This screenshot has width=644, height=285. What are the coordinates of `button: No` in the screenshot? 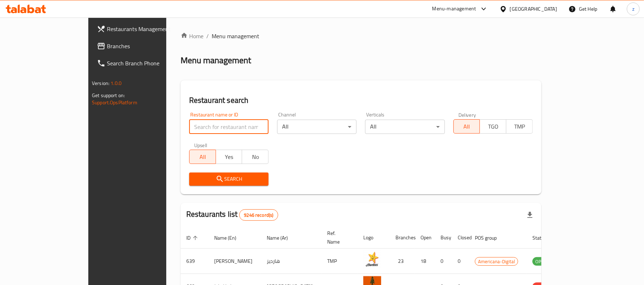 It's located at (255, 157).